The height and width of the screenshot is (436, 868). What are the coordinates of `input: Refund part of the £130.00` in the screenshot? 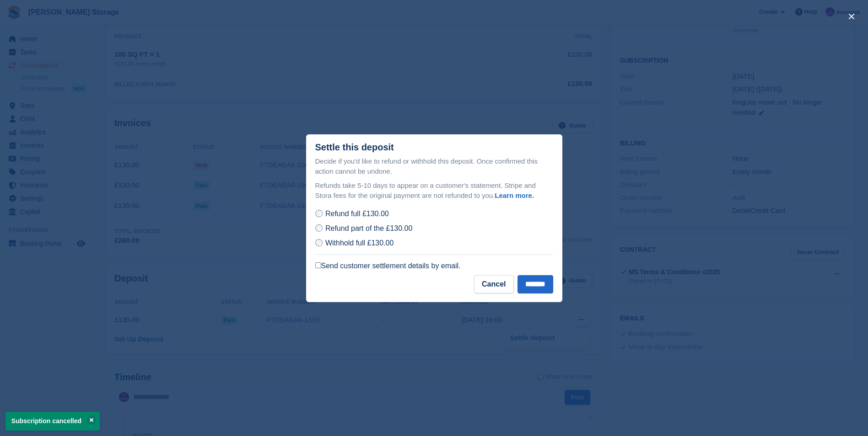 It's located at (319, 228).